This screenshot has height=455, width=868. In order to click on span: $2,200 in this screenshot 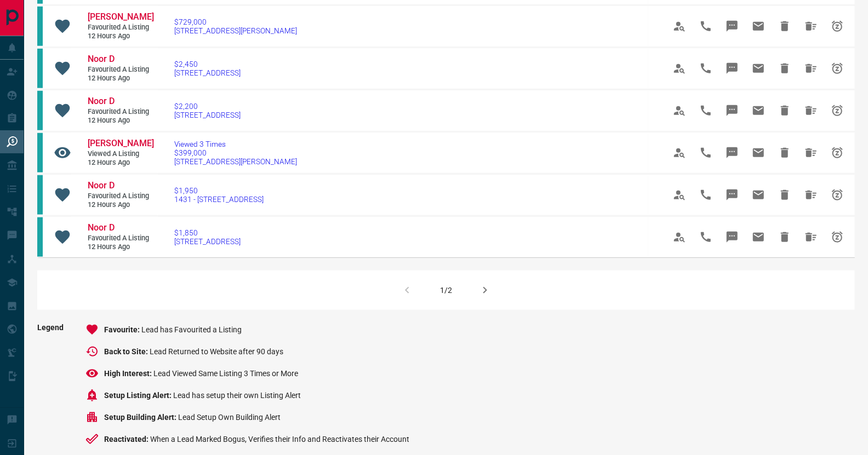, I will do `click(207, 106)`.